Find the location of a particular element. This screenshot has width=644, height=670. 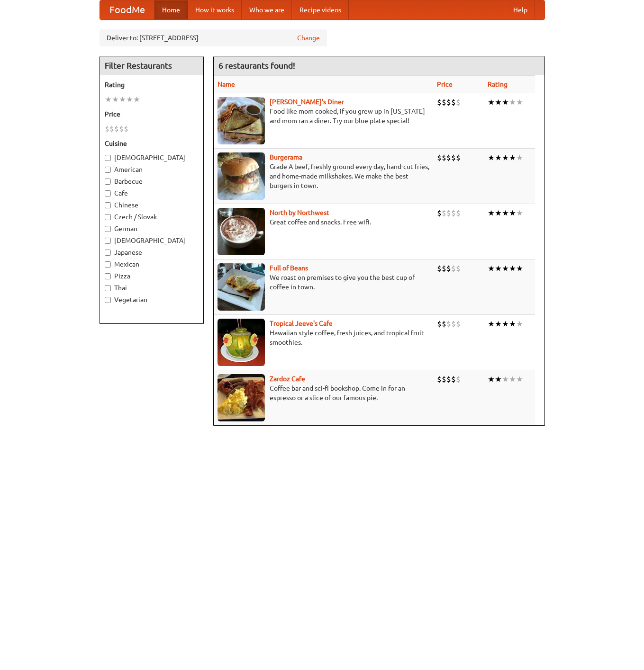

label: German is located at coordinates (151, 229).